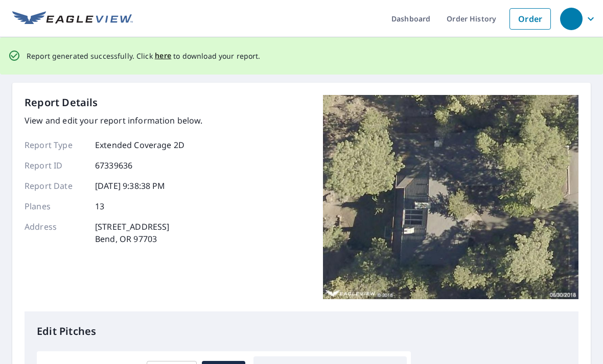 This screenshot has height=364, width=603. What do you see at coordinates (72, 19) in the screenshot?
I see `img: EV Logo` at bounding box center [72, 19].